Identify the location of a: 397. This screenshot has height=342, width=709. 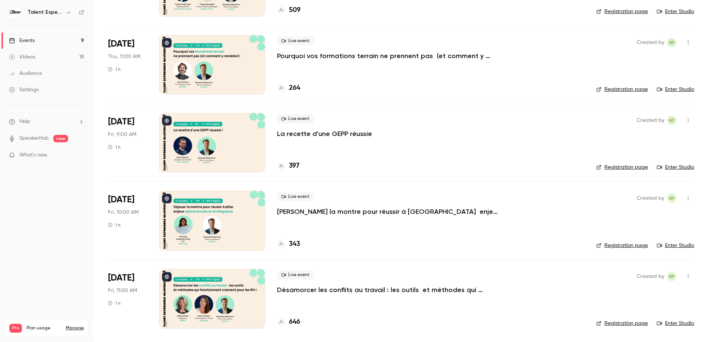
(288, 166).